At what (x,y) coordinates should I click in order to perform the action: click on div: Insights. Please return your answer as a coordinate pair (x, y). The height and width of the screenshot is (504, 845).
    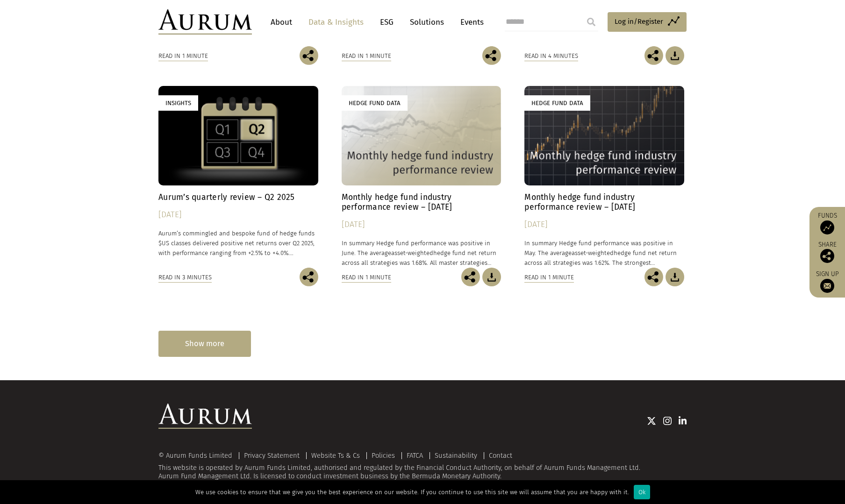
    Looking at the image, I should click on (178, 103).